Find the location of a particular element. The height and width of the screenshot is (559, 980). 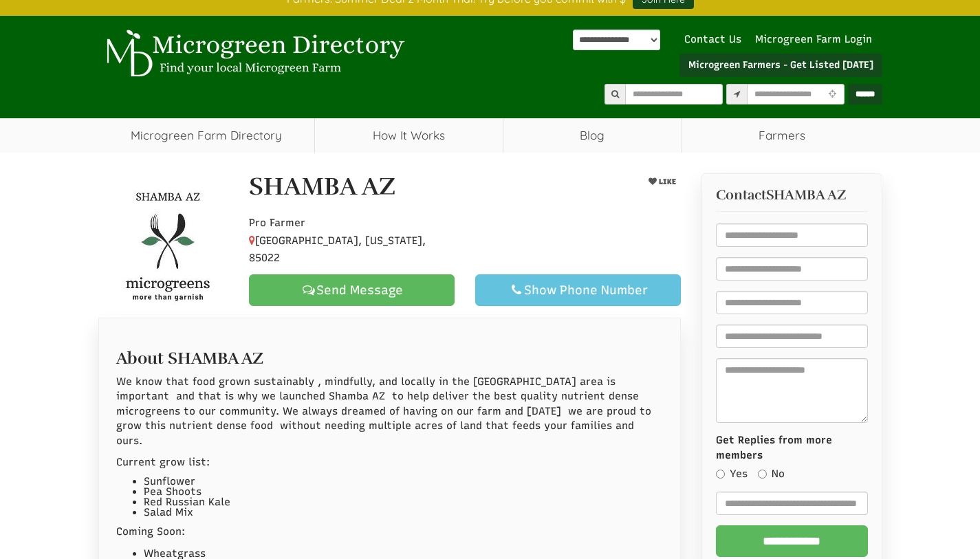

i: Use Current Location is located at coordinates (832, 94).